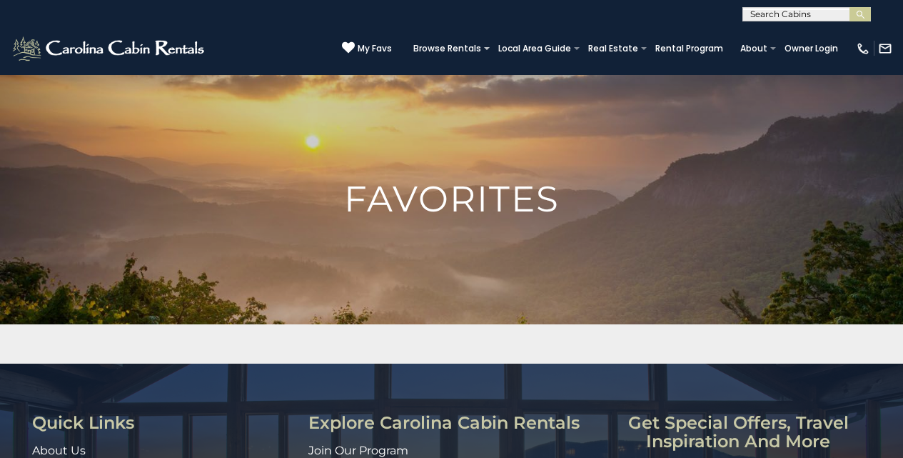  What do you see at coordinates (446, 423) in the screenshot?
I see `h3: Explore Carolina Cabin Rentals` at bounding box center [446, 423].